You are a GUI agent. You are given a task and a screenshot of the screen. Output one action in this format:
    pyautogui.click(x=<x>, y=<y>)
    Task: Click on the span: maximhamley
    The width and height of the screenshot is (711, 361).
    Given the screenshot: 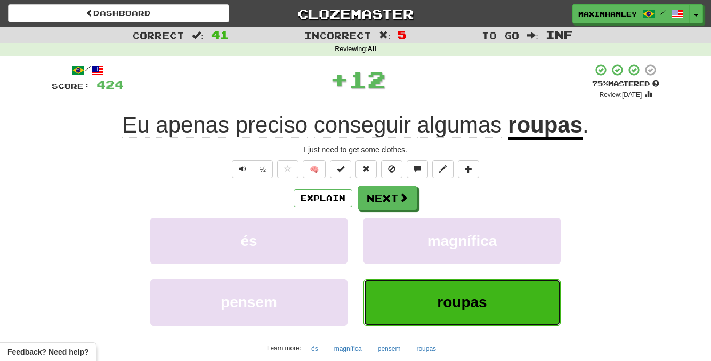 What is the action you would take?
    pyautogui.click(x=608, y=14)
    